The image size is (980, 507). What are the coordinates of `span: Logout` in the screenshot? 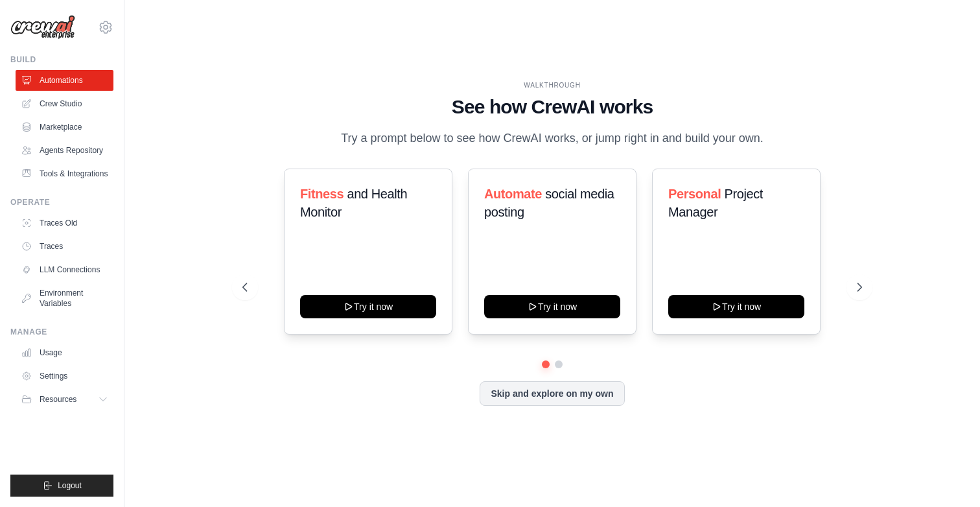 It's located at (70, 485).